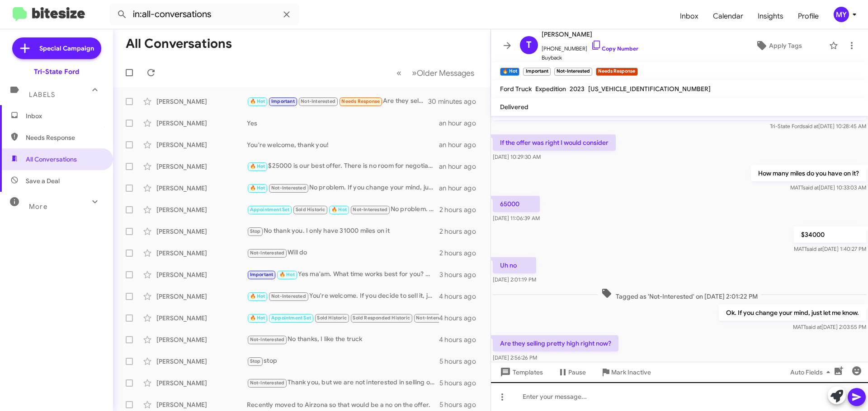 The height and width of the screenshot is (411, 868). Describe the element at coordinates (343, 209) in the screenshot. I see `div: No problem. If you decide to sell it, just let me know.` at that location.